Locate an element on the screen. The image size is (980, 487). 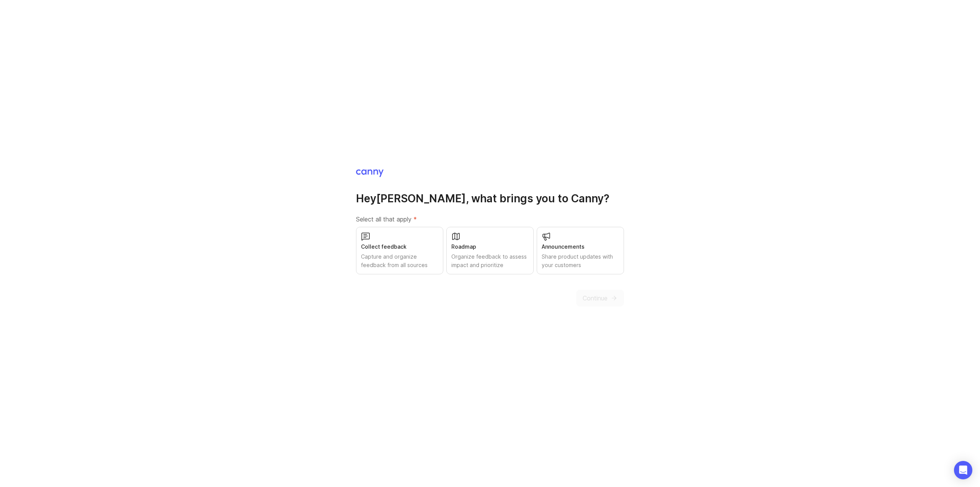
img: Canny Home is located at coordinates (370, 173).